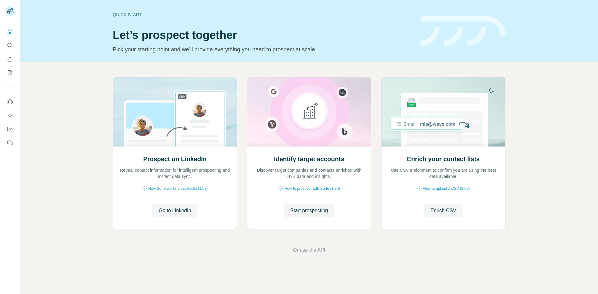 Image resolution: width=598 pixels, height=294 pixels. I want to click on button: Search, so click(10, 45).